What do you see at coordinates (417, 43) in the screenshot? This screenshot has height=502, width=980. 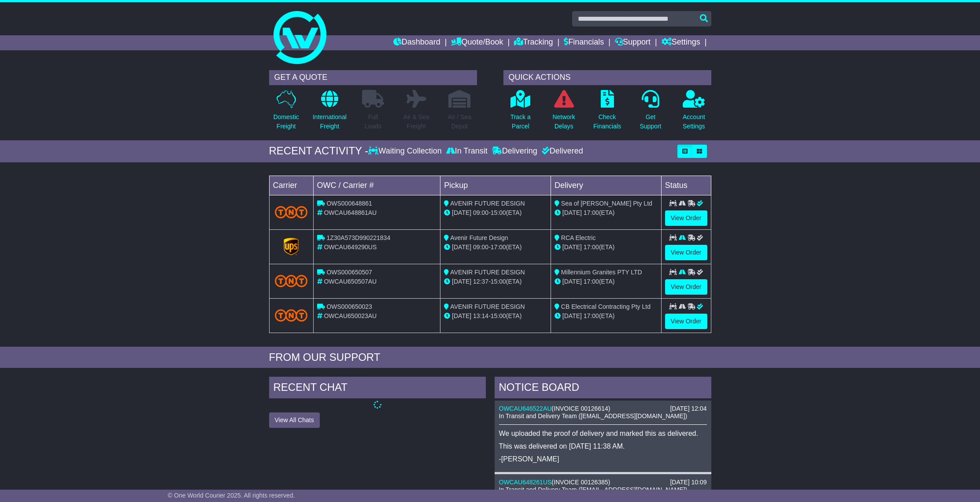 I see `a: Dashboard` at bounding box center [417, 43].